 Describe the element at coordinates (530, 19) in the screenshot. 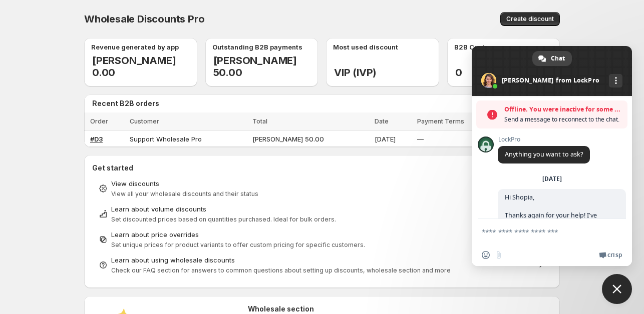

I see `span: Create discount` at that location.